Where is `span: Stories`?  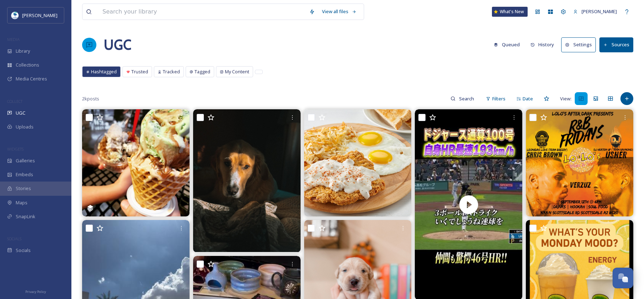 span: Stories is located at coordinates (23, 188).